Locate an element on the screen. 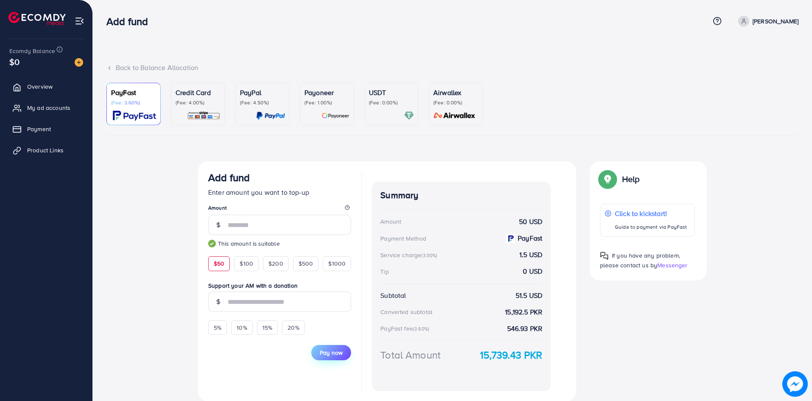  span: $50 is located at coordinates (219, 263).